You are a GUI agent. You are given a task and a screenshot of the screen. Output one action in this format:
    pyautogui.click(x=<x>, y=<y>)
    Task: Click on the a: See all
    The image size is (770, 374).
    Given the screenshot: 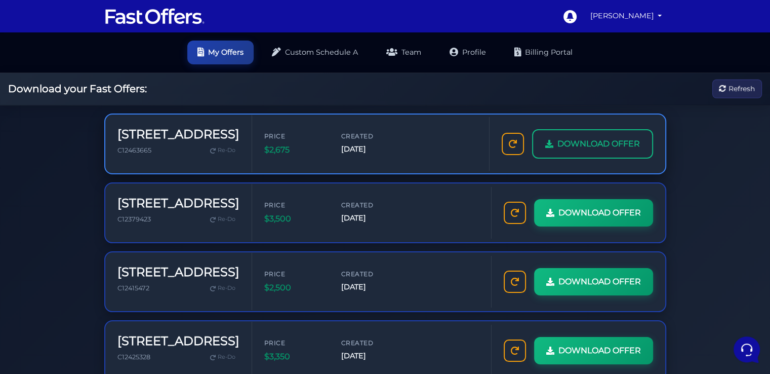 What is the action you would take?
    pyautogui.click(x=175, y=61)
    